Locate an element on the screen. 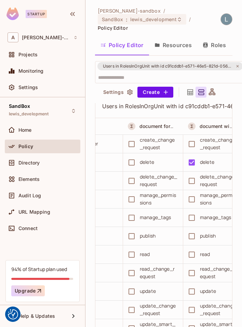 The image size is (242, 327). div: Startup is located at coordinates (36, 14).